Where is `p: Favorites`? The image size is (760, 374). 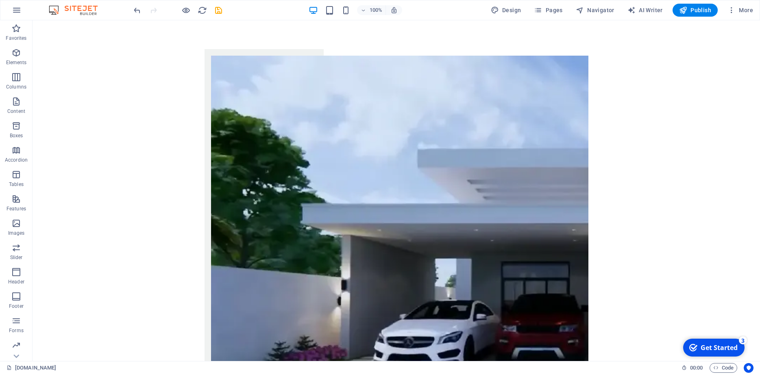
p: Favorites is located at coordinates (16, 38).